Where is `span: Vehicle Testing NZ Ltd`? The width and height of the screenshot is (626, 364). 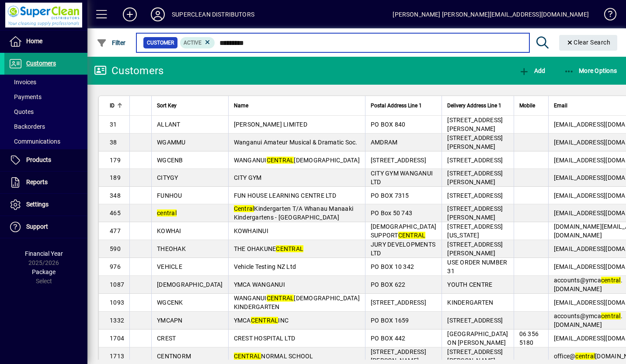 span: Vehicle Testing NZ Ltd is located at coordinates (265, 267).